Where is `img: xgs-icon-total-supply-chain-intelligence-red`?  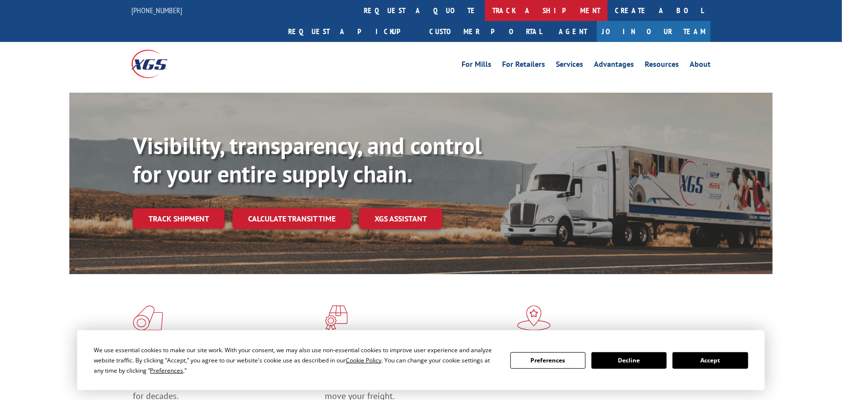 img: xgs-icon-total-supply-chain-intelligence-red is located at coordinates (148, 318).